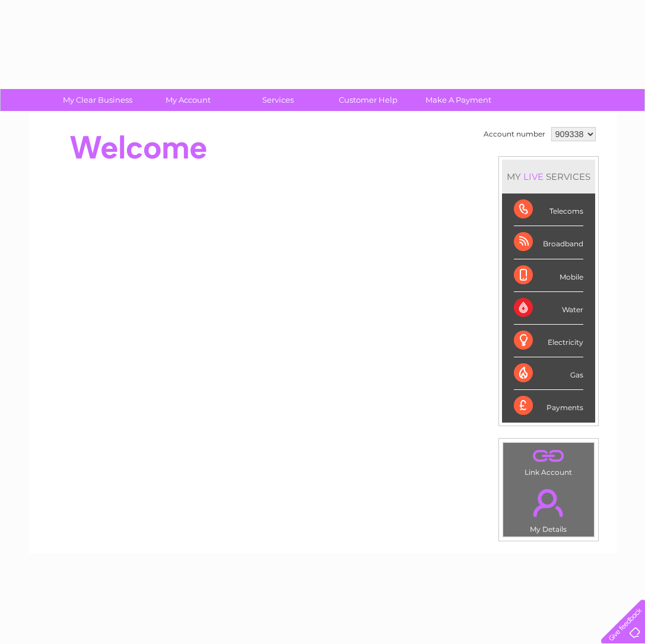 The width and height of the screenshot is (645, 644). What do you see at coordinates (548, 373) in the screenshot?
I see `div: Gas` at bounding box center [548, 373].